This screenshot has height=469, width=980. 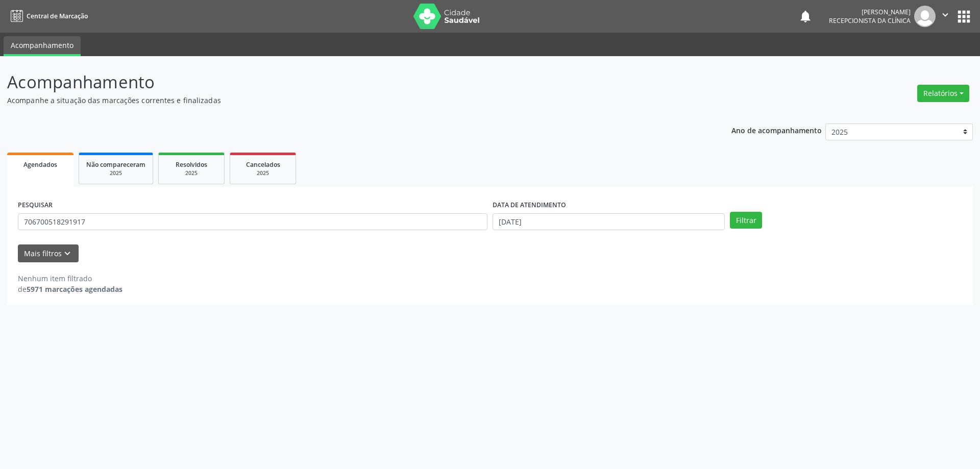 I want to click on span: Não compareceram, so click(x=116, y=164).